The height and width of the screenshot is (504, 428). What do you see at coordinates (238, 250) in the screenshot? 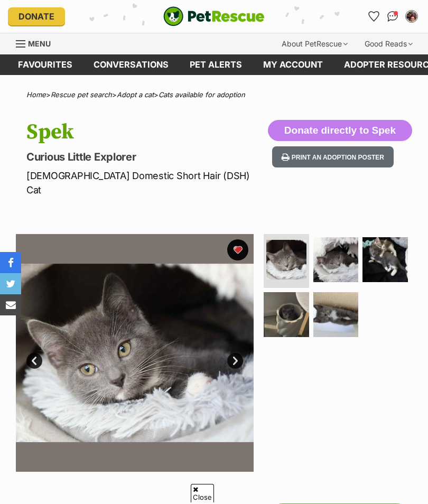
I see `button: favourite` at bounding box center [238, 250].